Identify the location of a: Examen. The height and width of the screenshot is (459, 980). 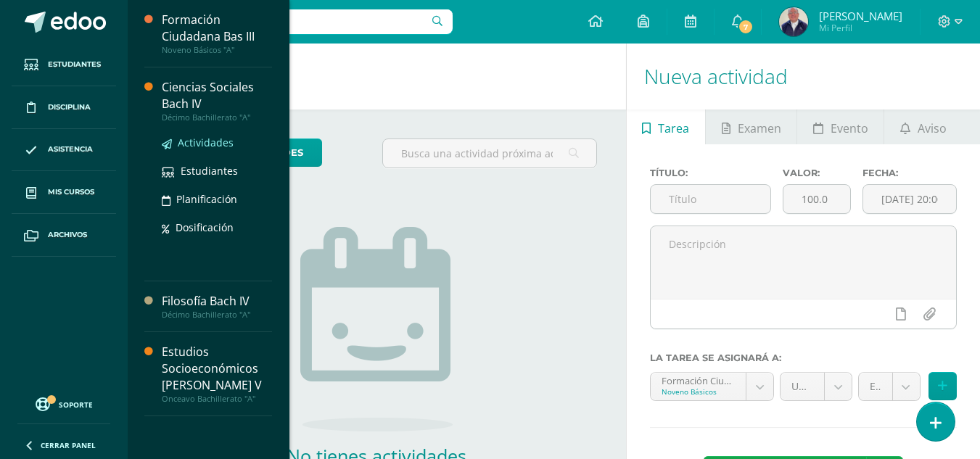
(750, 127).